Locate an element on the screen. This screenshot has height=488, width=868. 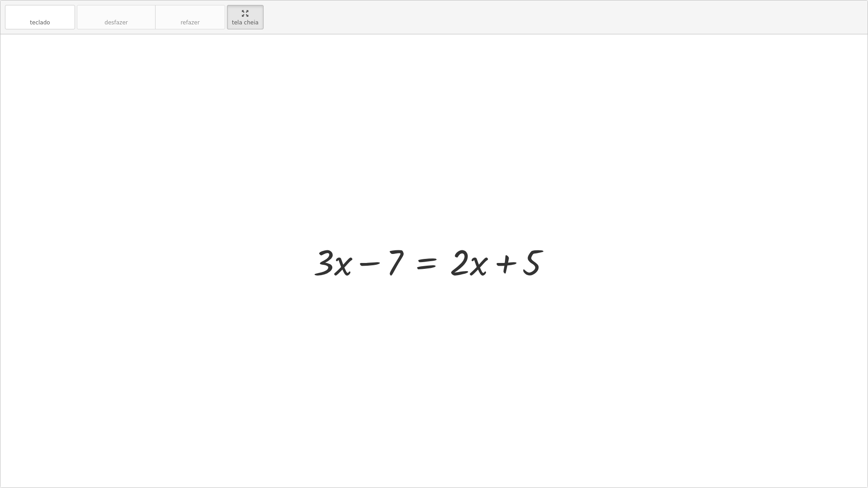
font: tela cheia is located at coordinates (245, 23).